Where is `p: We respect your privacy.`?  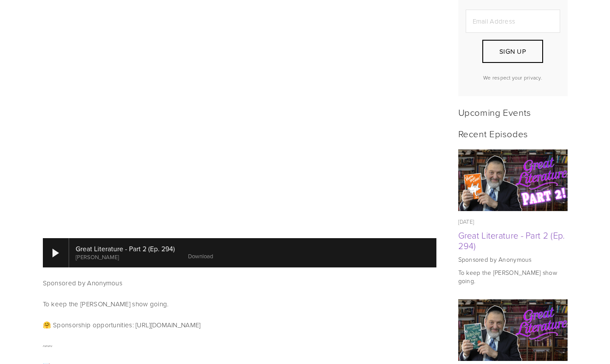
p: We respect your privacy. is located at coordinates (513, 77).